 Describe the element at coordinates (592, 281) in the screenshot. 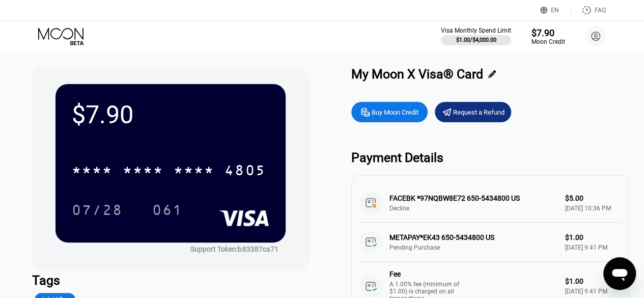

I see `div: $1.00` at that location.